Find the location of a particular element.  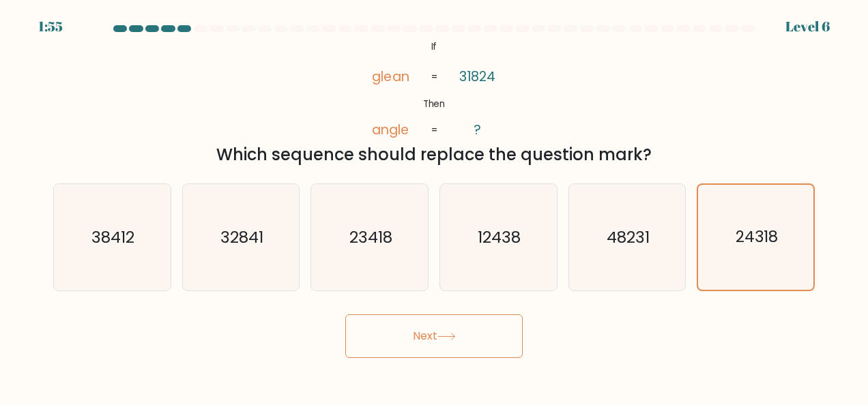

div: 1:55 is located at coordinates (51, 27).